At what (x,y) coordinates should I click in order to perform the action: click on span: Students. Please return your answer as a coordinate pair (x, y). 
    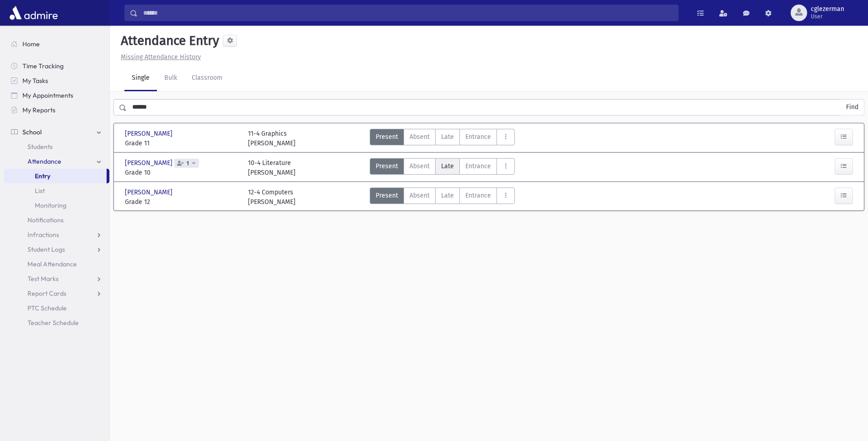
    Looking at the image, I should click on (39, 147).